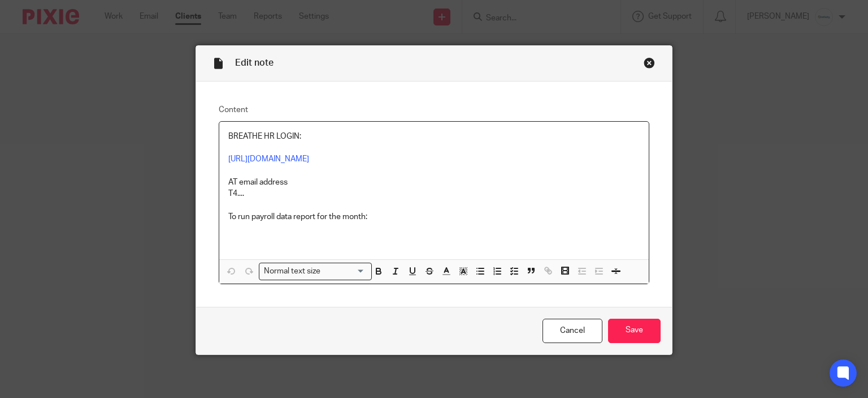 Image resolution: width=868 pixels, height=398 pixels. What do you see at coordinates (434, 109) in the screenshot?
I see `label: Content` at bounding box center [434, 109].